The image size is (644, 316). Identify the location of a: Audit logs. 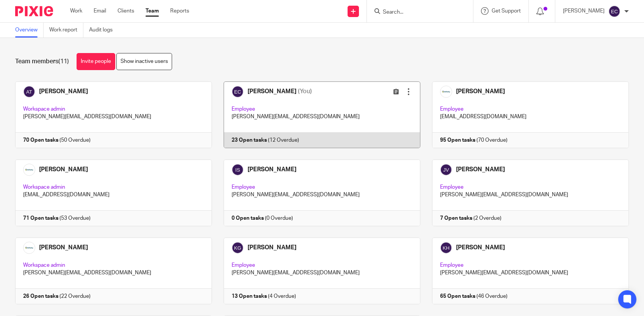
(104, 30).